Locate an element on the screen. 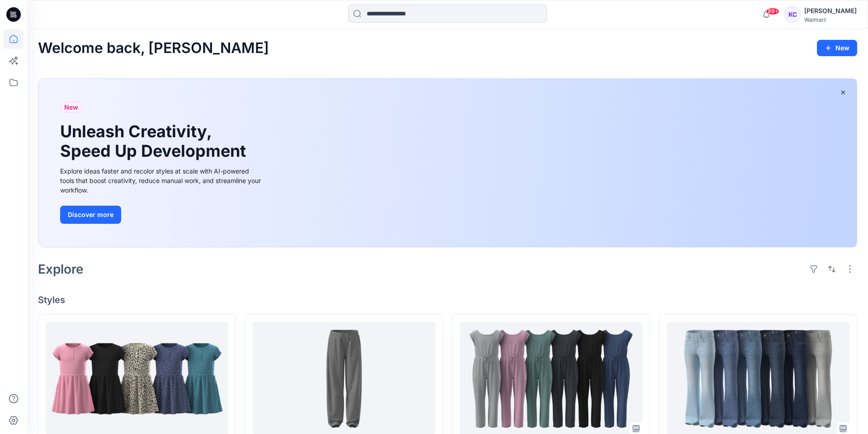 Image resolution: width=868 pixels, height=434 pixels. div: Explore ideas faster and recolor styles at scale with AI-powered tools that boost creativity, red... is located at coordinates (162, 180).